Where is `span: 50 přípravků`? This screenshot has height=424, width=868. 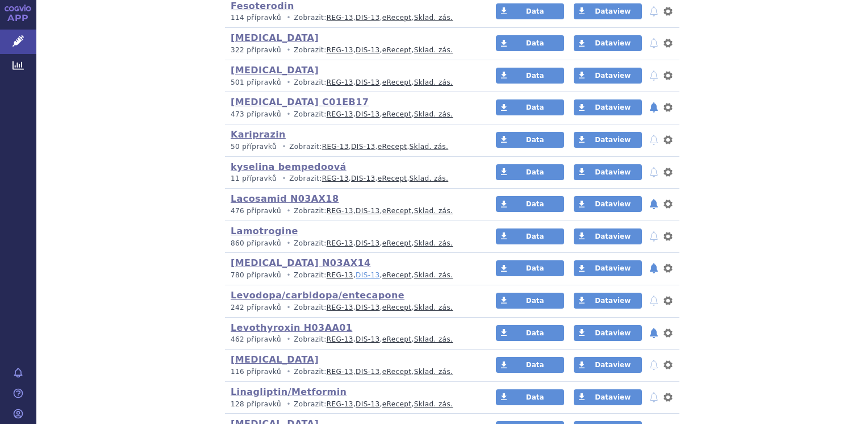 span: 50 přípravků is located at coordinates (253, 147).